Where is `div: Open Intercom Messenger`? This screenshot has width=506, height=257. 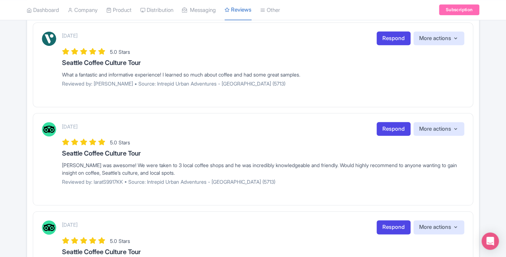 div: Open Intercom Messenger is located at coordinates (490, 241).